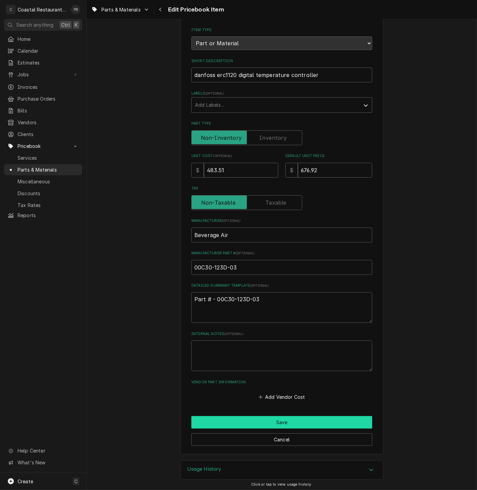 This screenshot has width=477, height=490. I want to click on a: Invoices, so click(43, 87).